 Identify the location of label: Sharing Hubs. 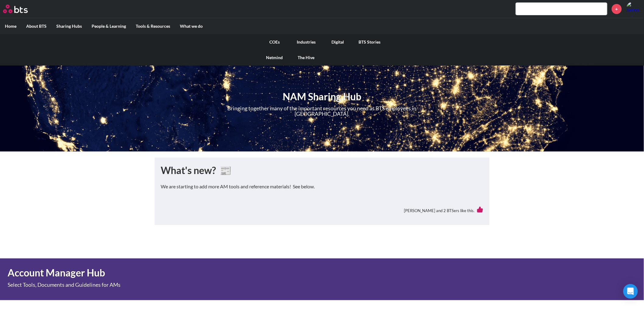
(69, 26).